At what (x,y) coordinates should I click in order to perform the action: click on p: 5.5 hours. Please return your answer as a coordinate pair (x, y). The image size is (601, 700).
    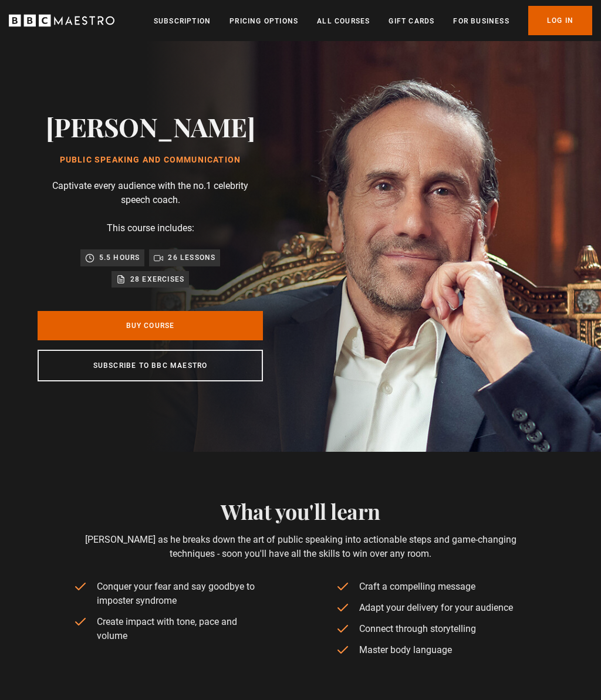
    Looking at the image, I should click on (119, 258).